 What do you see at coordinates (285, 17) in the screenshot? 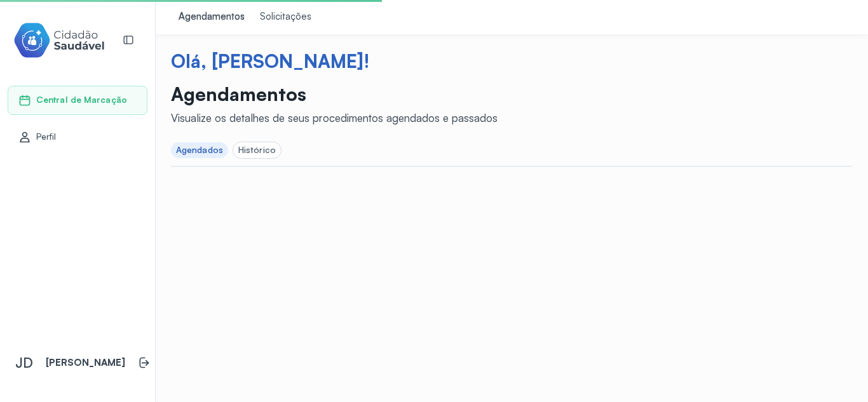
I see `div: Solicitações` at bounding box center [285, 17].